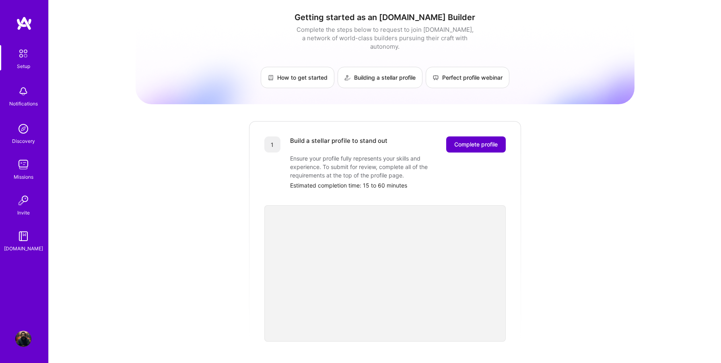 Image resolution: width=721 pixels, height=363 pixels. I want to click on div: Invite, so click(23, 212).